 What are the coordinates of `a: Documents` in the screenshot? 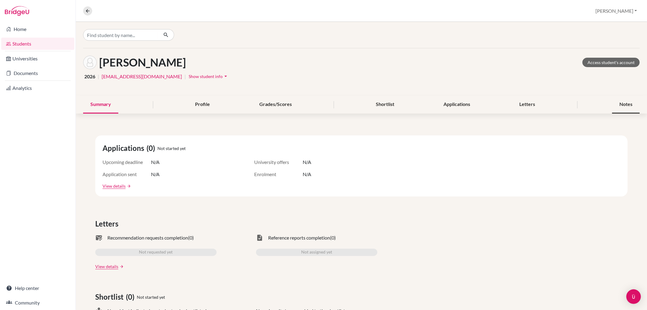 It's located at (38, 73).